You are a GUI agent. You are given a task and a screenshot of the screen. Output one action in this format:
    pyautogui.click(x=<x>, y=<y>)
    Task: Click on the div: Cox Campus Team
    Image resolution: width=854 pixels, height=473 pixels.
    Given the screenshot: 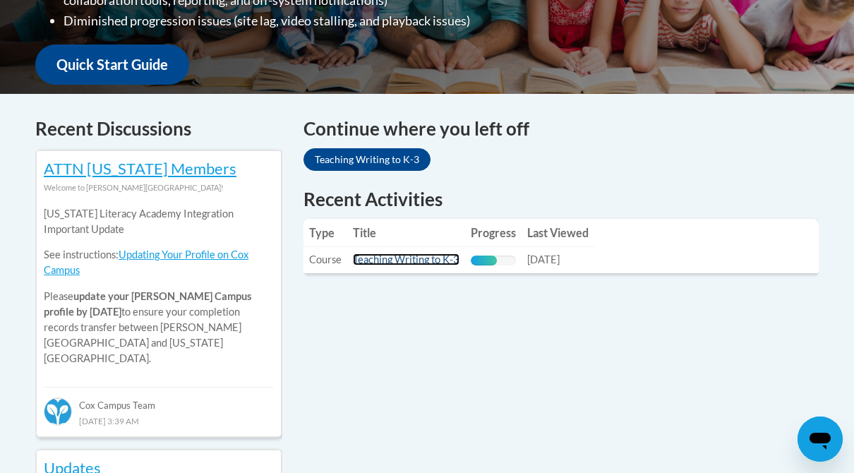 What is the action you would take?
    pyautogui.click(x=159, y=400)
    